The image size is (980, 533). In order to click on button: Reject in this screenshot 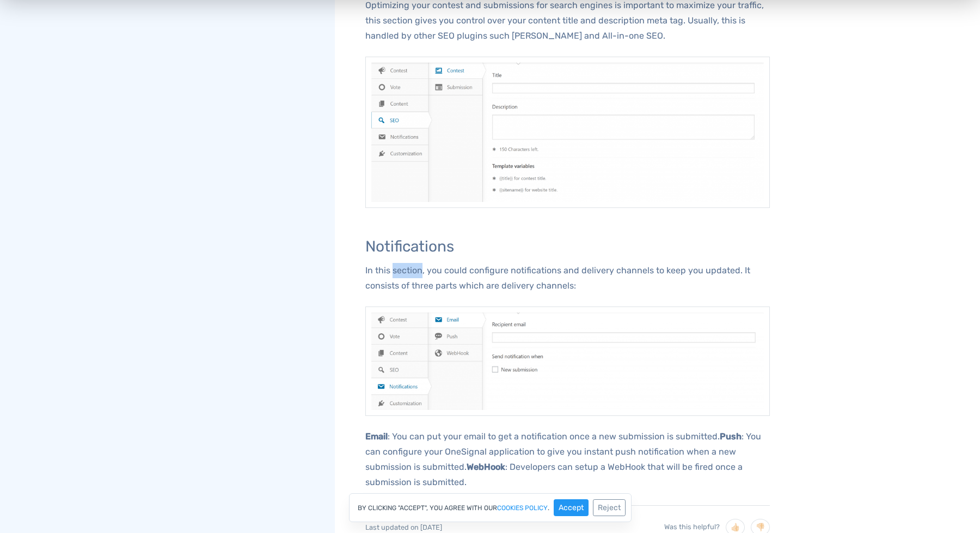, I will do `click(609, 507)`.